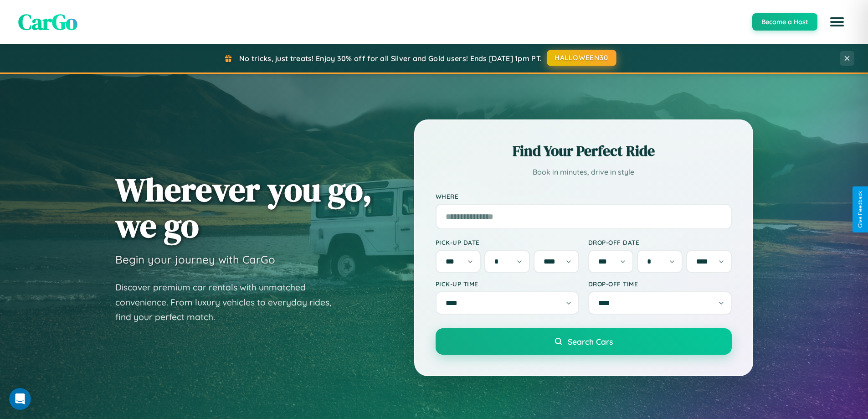 The image size is (868, 419). What do you see at coordinates (837, 22) in the screenshot?
I see `button: Open menu` at bounding box center [837, 22].